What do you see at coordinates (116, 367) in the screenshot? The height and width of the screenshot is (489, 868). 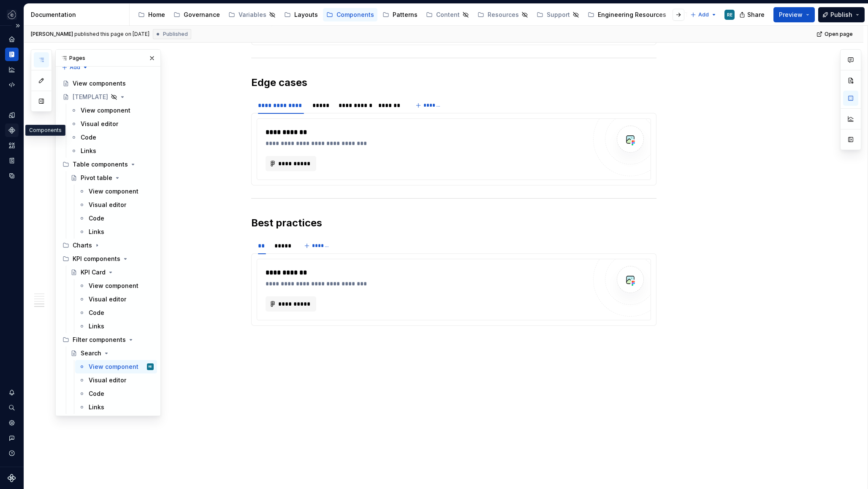 I see `a: View componentRE` at bounding box center [116, 367].